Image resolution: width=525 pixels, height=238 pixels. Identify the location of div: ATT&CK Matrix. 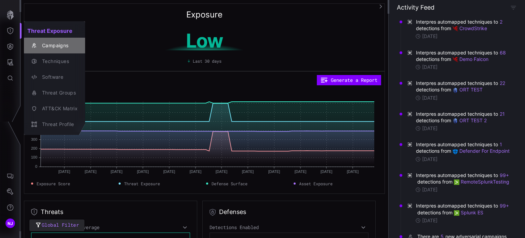
(58, 108).